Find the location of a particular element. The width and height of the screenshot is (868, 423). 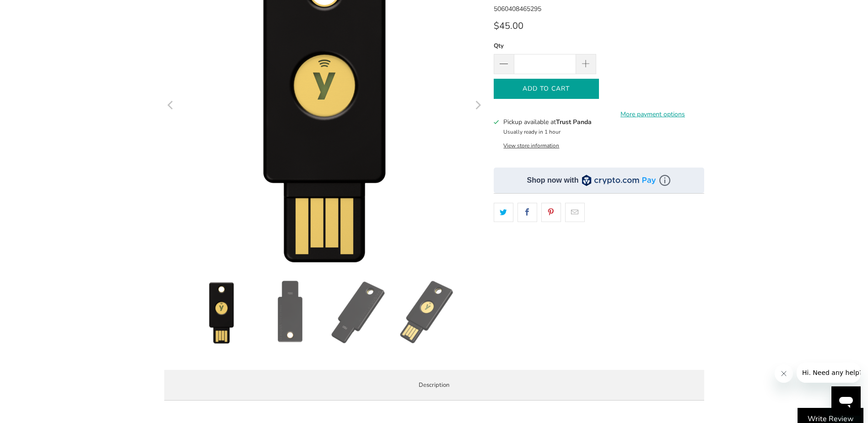

a: Share this on Twitter is located at coordinates (504, 213).